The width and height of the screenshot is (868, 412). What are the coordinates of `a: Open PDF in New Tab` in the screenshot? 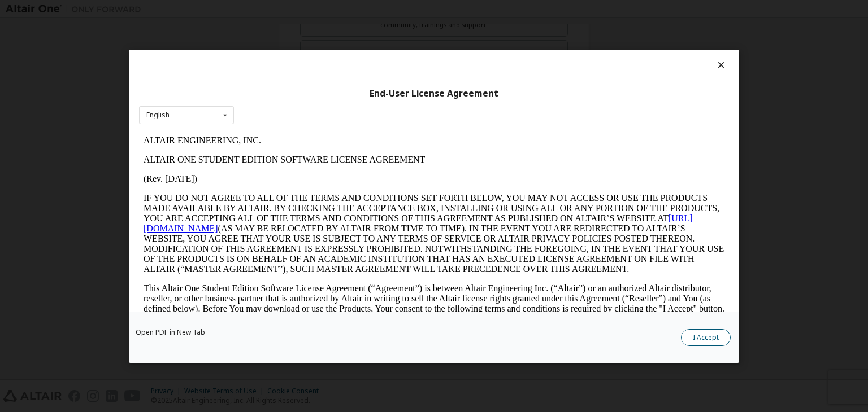 It's located at (170, 332).